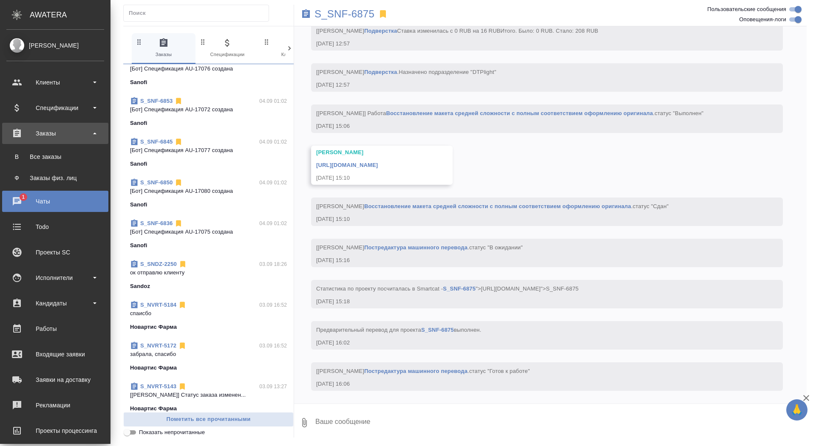 The height and width of the screenshot is (446, 816). I want to click on p: [Бот] Спецификация AU-17075 создана, so click(208, 232).